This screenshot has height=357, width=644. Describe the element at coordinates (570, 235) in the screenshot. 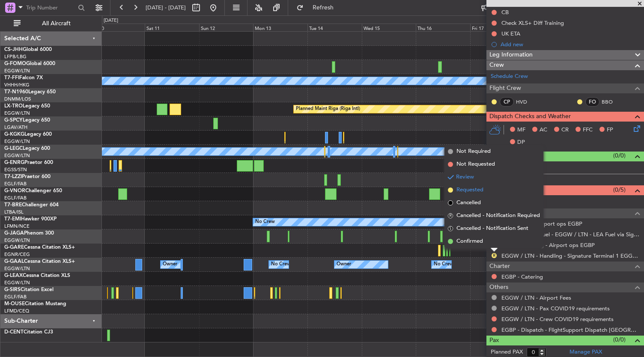

I see `a: EGGW / LTN - Fuel - EGGW / LTN - LEA Fuel via Signature in EGGW` at that location.